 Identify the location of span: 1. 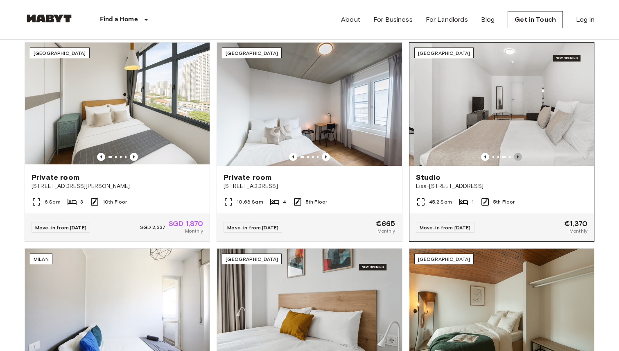
(472, 202).